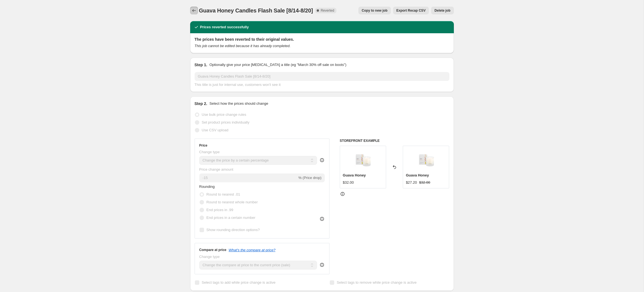 The image size is (644, 292). What do you see at coordinates (243, 46) in the screenshot?
I see `i: This job cannot be edited because it has already completed.` at bounding box center [243, 46].